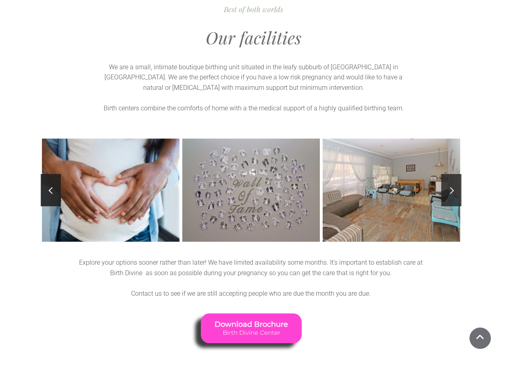  What do you see at coordinates (251, 333) in the screenshot?
I see `span: Birth Divine Center` at bounding box center [251, 333].